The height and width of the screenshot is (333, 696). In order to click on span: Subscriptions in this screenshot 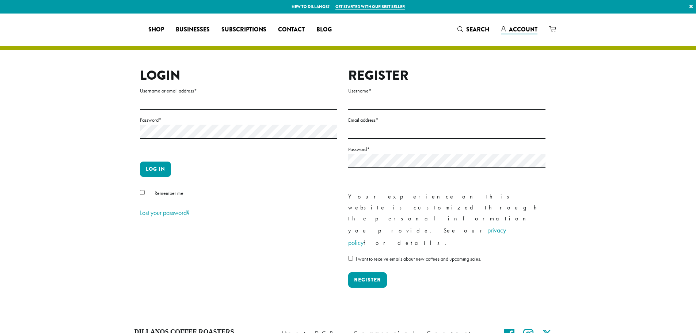, I will do `click(244, 30)`.